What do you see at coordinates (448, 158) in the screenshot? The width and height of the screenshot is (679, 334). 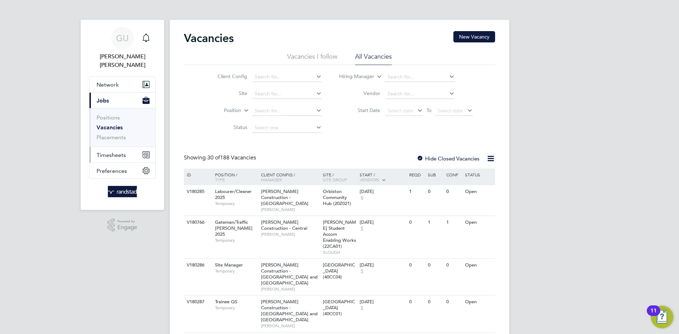 I see `label: Hide Closed Vacancies` at bounding box center [448, 158].